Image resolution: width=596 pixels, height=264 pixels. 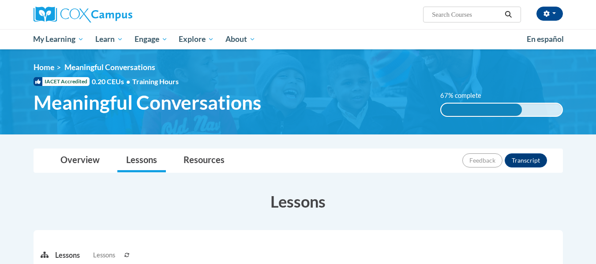 I want to click on div: 67% complete, so click(x=481, y=110).